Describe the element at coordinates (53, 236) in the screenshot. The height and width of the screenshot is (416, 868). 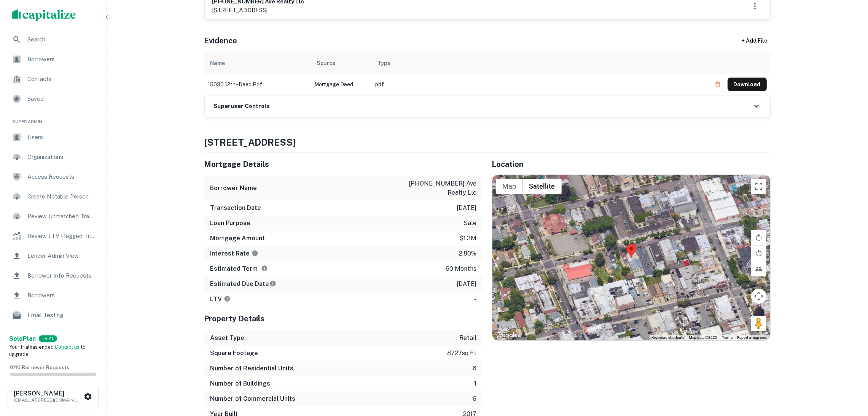
I see `div: Review LTV Flagged Transactions` at that location.